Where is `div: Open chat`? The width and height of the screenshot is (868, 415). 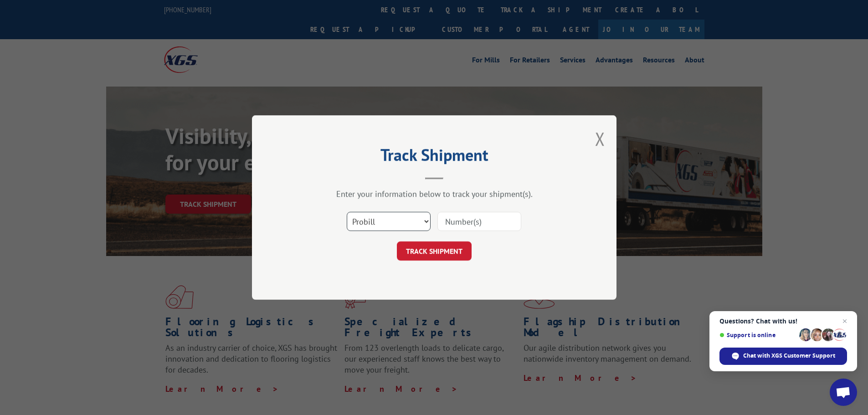
div: Open chat is located at coordinates (844, 392).